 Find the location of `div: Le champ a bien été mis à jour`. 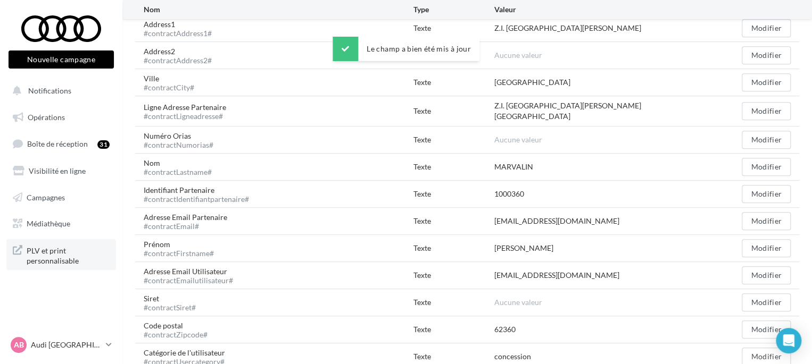

div: Le champ a bien été mis à jour is located at coordinates (406, 49).